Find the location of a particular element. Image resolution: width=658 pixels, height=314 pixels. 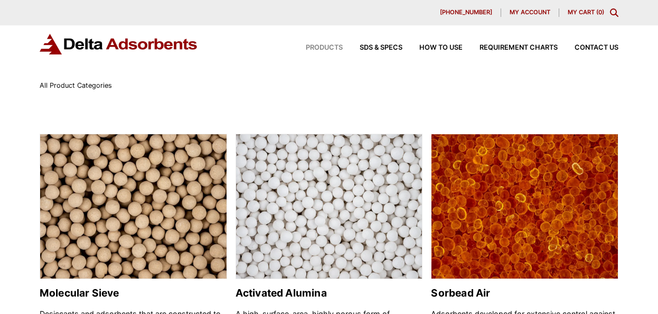

div: Toggle Modal Content is located at coordinates (614, 13).